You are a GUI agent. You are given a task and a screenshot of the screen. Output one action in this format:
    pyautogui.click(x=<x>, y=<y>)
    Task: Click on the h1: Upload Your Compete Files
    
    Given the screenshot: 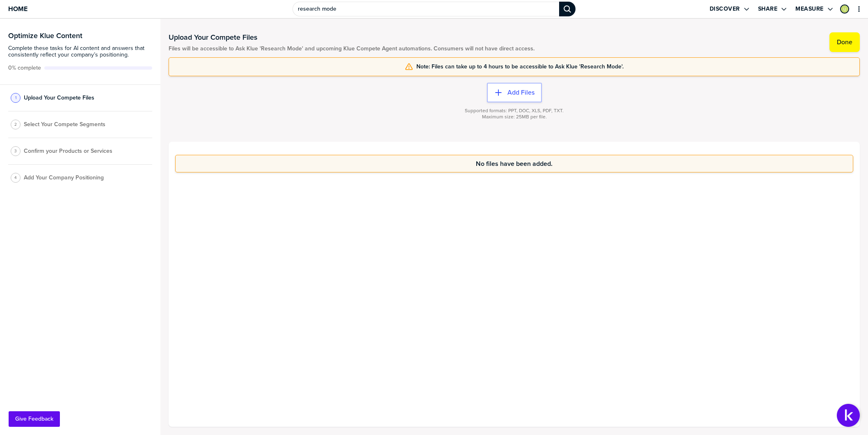 What is the action you would take?
    pyautogui.click(x=352, y=37)
    